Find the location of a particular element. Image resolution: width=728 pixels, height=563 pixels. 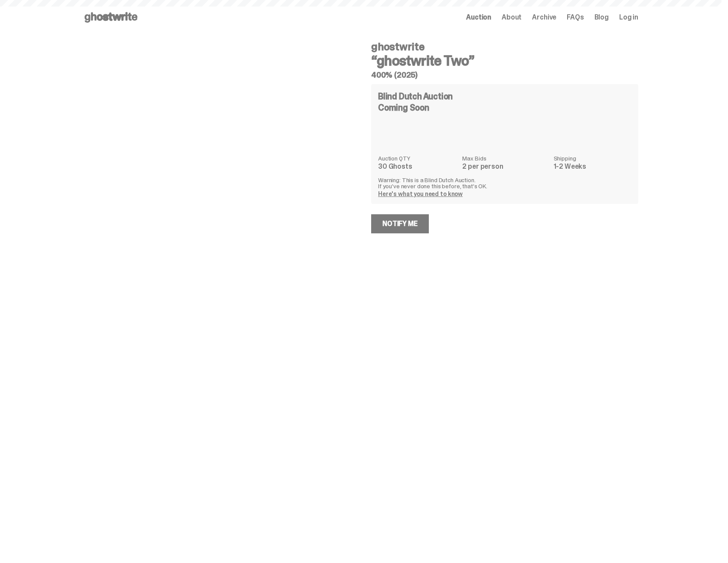

h4: ghostwrite is located at coordinates (505, 47).